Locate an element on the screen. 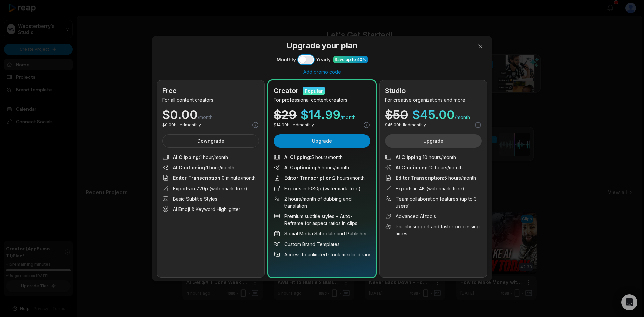  button: Downgrade is located at coordinates (211, 141).